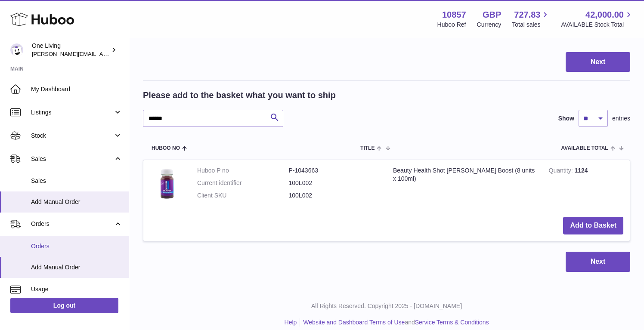  What do you see at coordinates (454, 15) in the screenshot?
I see `strong: 10857` at bounding box center [454, 15].